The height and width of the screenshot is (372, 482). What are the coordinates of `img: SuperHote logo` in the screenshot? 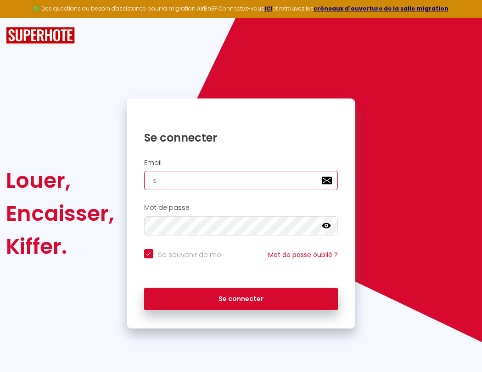 It's located at (40, 35).